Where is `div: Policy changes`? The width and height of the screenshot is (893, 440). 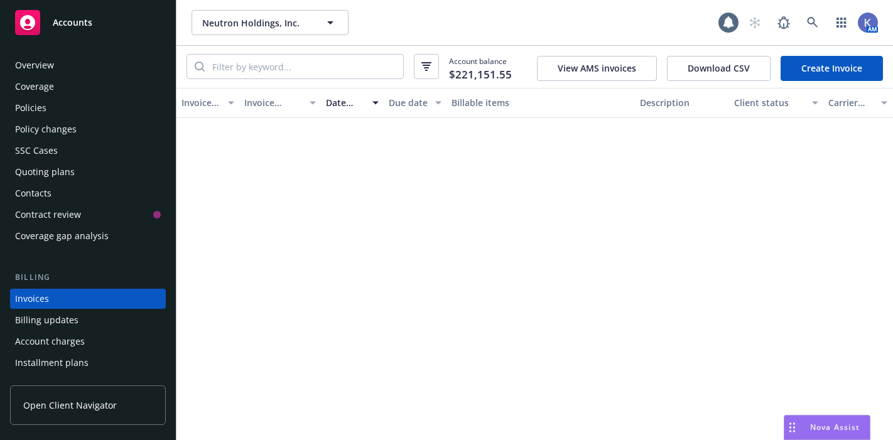 div: Policy changes is located at coordinates (46, 129).